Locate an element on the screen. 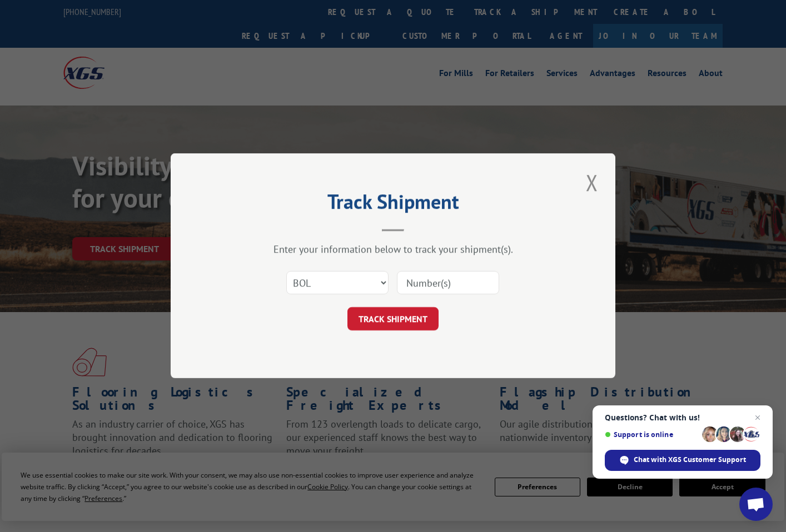 The height and width of the screenshot is (532, 786). button: TRACK SHIPMENT is located at coordinates (393, 320).